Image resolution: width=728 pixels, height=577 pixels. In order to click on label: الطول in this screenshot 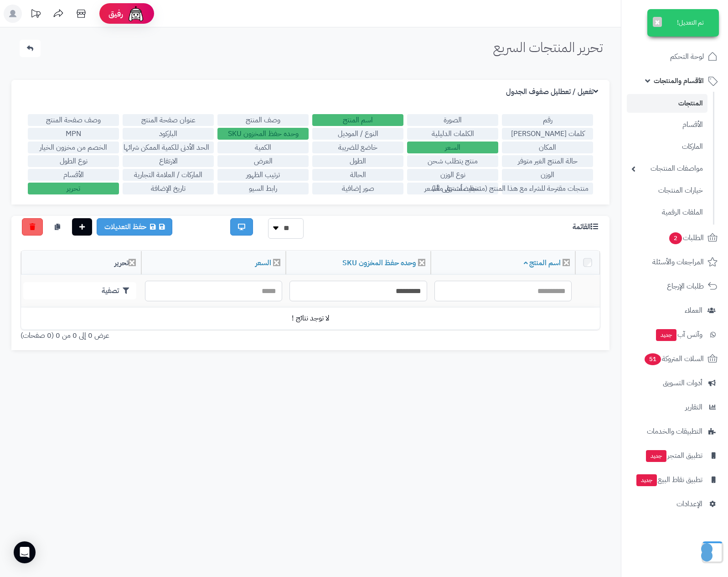, I will do `click(358, 161)`.